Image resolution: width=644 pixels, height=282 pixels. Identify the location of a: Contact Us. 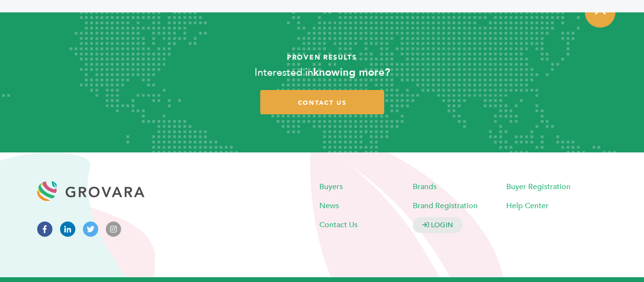
(338, 225).